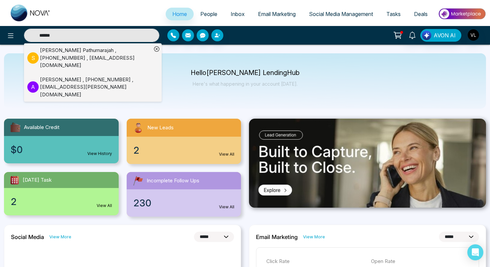 The image size is (490, 267). I want to click on p: S, so click(33, 58).